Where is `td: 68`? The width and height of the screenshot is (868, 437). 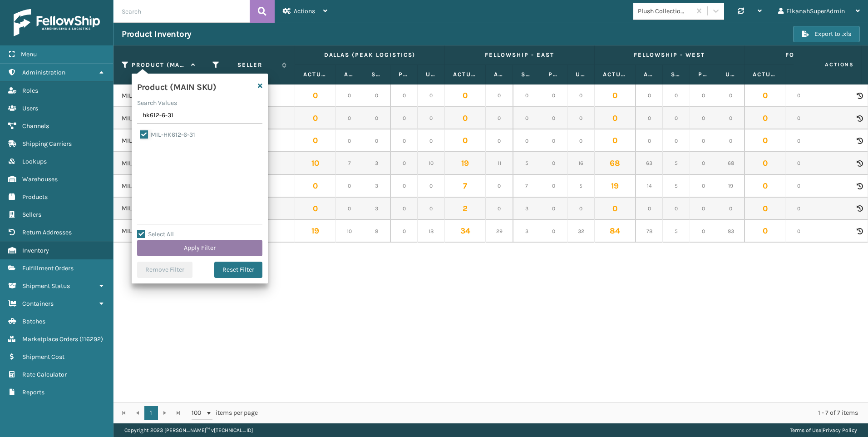 td: 68 is located at coordinates (731, 164).